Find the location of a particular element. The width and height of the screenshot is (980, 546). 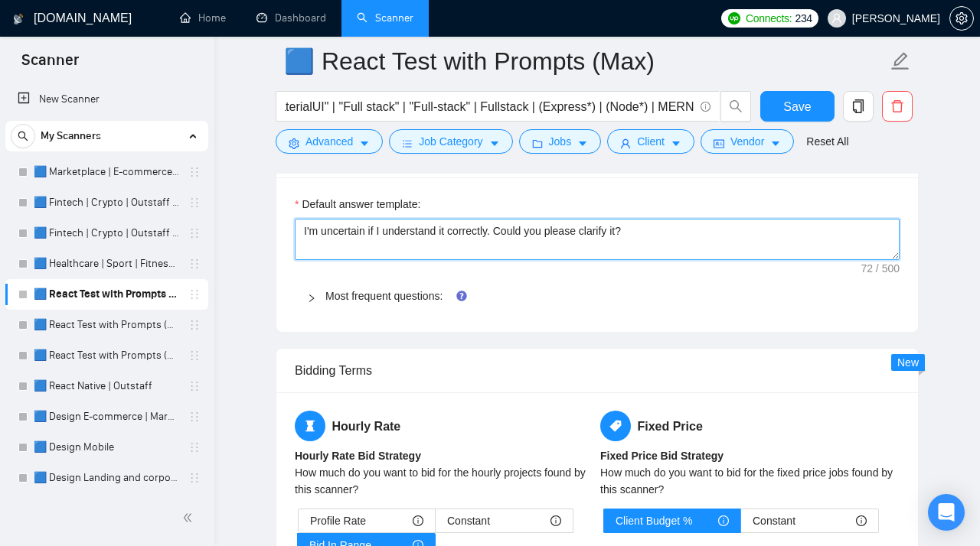

span: Advanced is located at coordinates (329, 141).